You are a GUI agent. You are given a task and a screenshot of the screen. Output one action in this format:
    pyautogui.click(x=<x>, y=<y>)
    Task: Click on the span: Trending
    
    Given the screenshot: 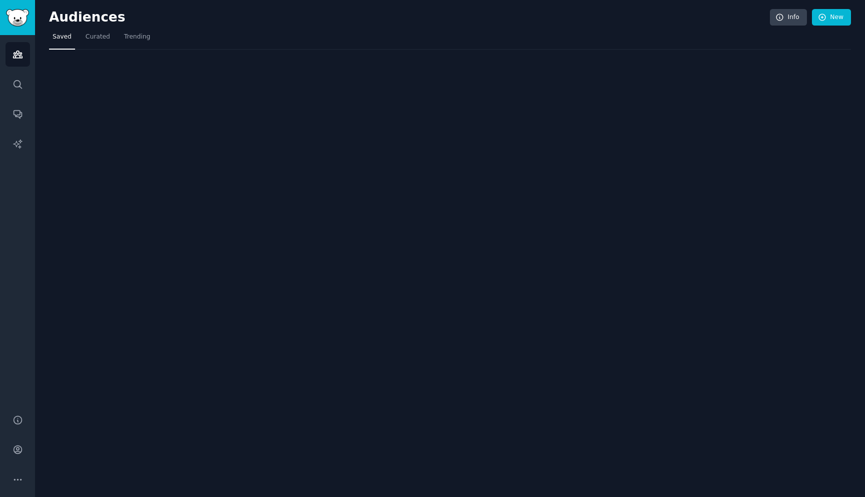 What is the action you would take?
    pyautogui.click(x=137, y=37)
    